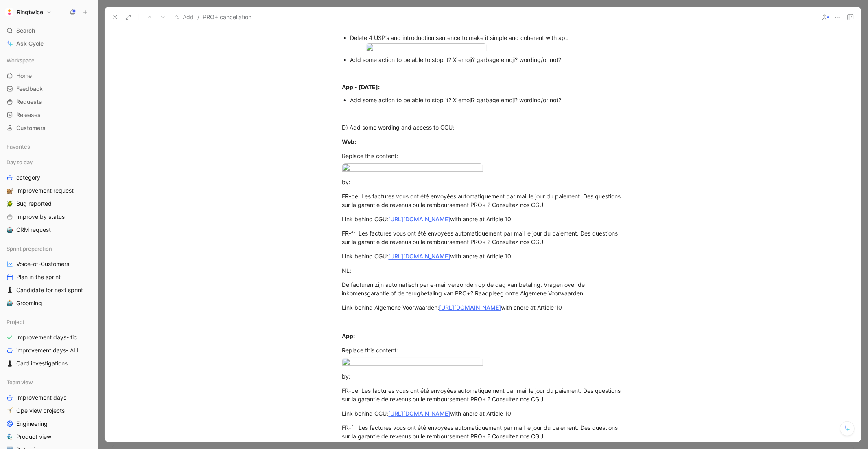  I want to click on span: Improvement days, so click(41, 397).